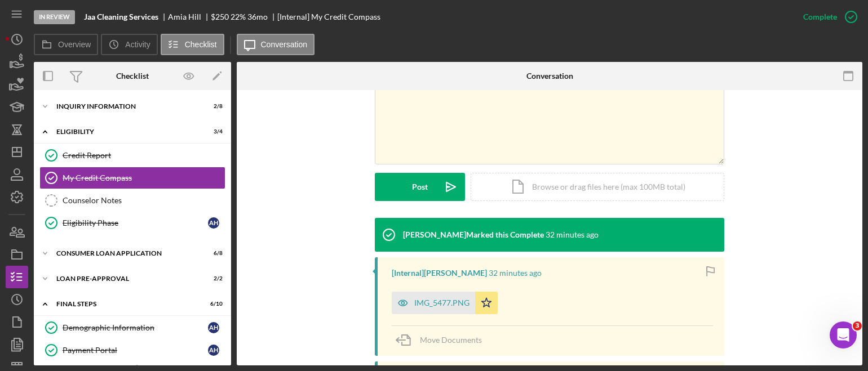  Describe the element at coordinates (54, 17) in the screenshot. I see `div: In Review` at that location.